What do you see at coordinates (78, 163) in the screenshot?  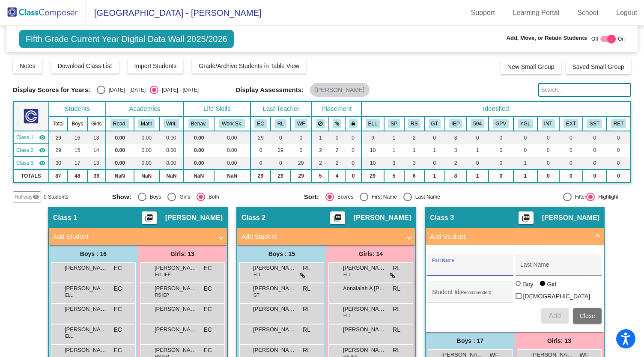 I see `td: 17` at bounding box center [78, 163].